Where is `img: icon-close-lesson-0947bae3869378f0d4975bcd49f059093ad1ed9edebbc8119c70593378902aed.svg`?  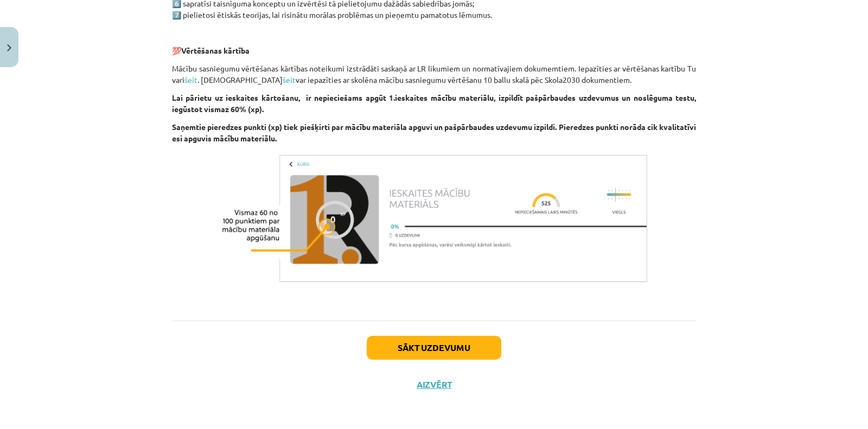 img: icon-close-lesson-0947bae3869378f0d4975bcd49f059093ad1ed9edebbc8119c70593378902aed.svg is located at coordinates (9, 48).